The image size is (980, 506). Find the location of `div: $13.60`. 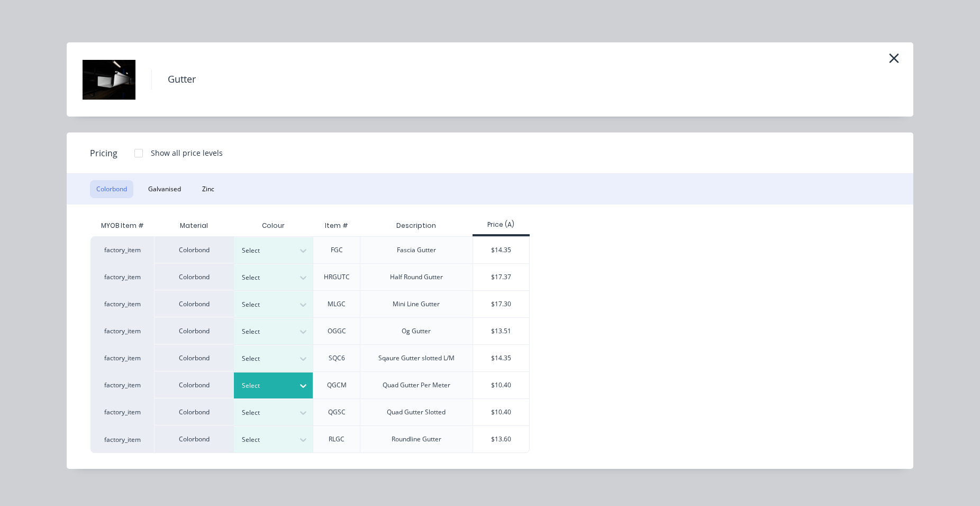

div: $13.60 is located at coordinates (502, 439).